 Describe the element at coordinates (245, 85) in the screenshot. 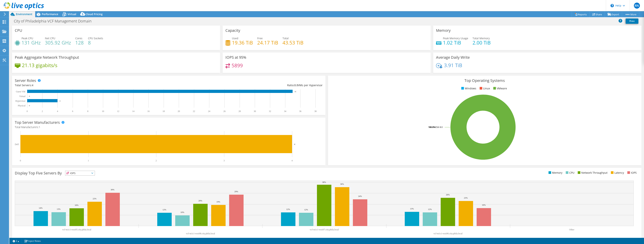

I see `div: Ratio: VMs per Hypervisor` at that location.